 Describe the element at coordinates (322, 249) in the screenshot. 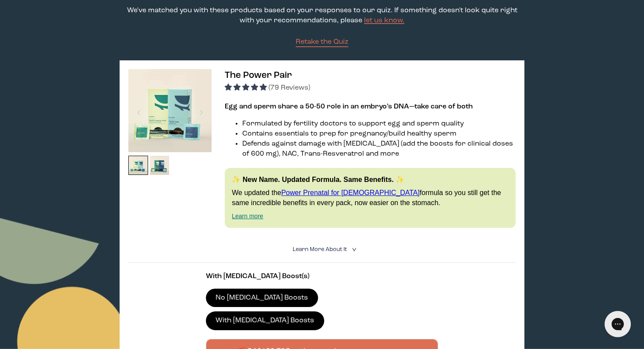

I see `summary: Learn More About it <` at that location.